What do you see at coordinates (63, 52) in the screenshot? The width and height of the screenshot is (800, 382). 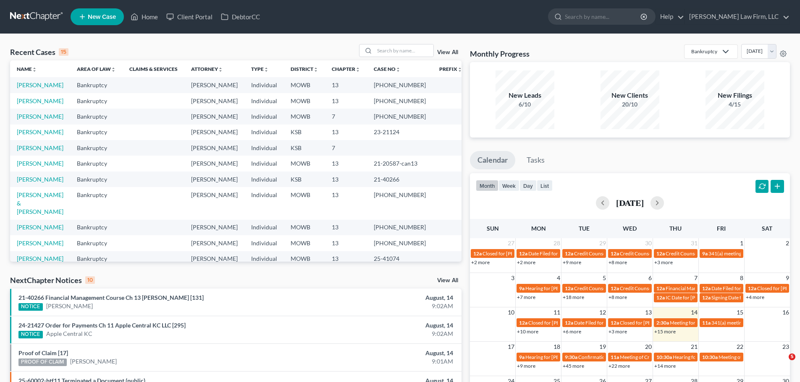 I see `div: 15` at bounding box center [63, 52].